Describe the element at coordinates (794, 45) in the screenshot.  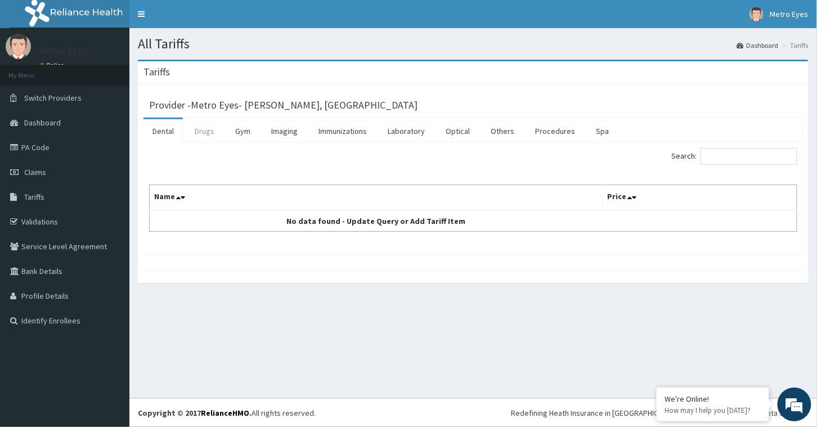
I see `li: Tariffs` at that location.